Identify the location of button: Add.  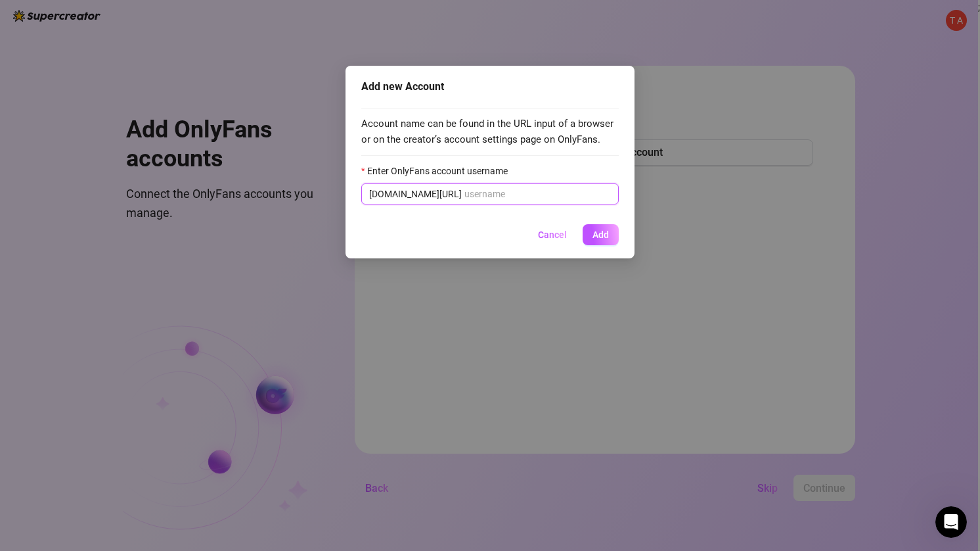
(600, 235).